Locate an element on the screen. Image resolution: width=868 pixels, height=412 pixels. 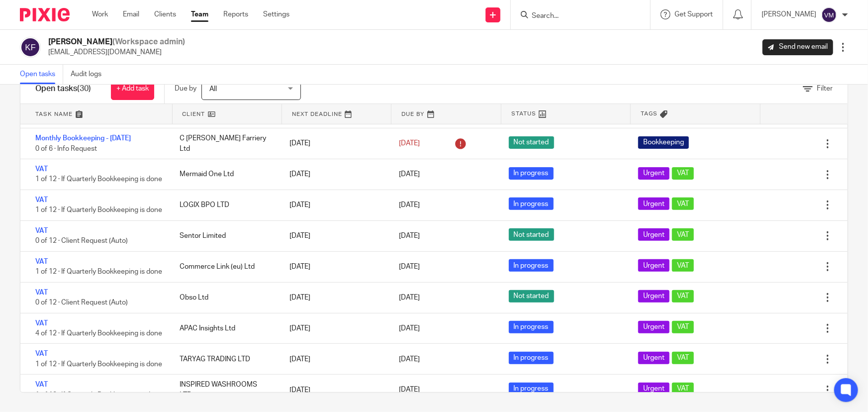
a: Settings is located at coordinates (276, 14).